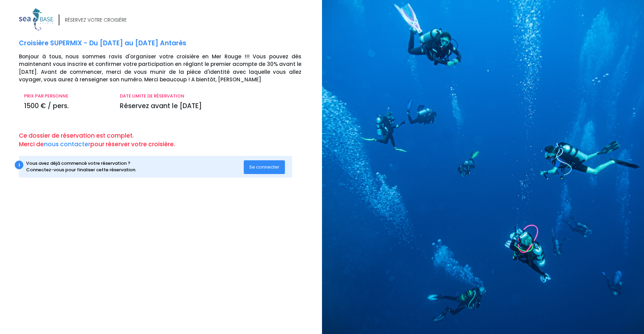 The image size is (644, 334). I want to click on p: Bonjour à tous, nous sommes ravis d'organiser votre croisière en Mer Rouge !!! Vous pouvez dès ma..., so click(168, 68).